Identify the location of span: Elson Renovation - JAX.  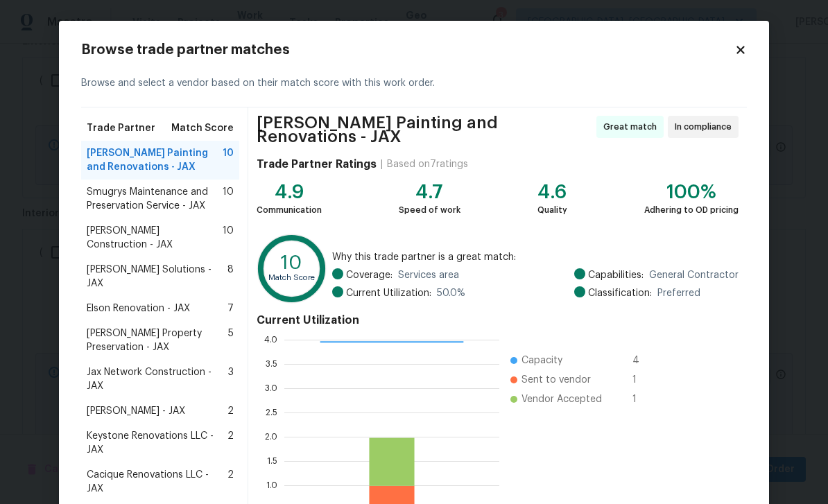
(138, 309).